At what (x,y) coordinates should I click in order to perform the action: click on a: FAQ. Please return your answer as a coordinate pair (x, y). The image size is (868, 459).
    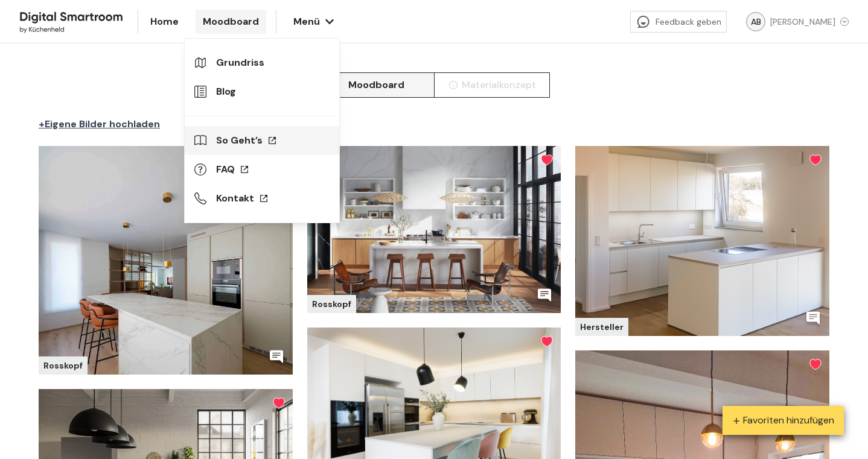
    Looking at the image, I should click on (262, 169).